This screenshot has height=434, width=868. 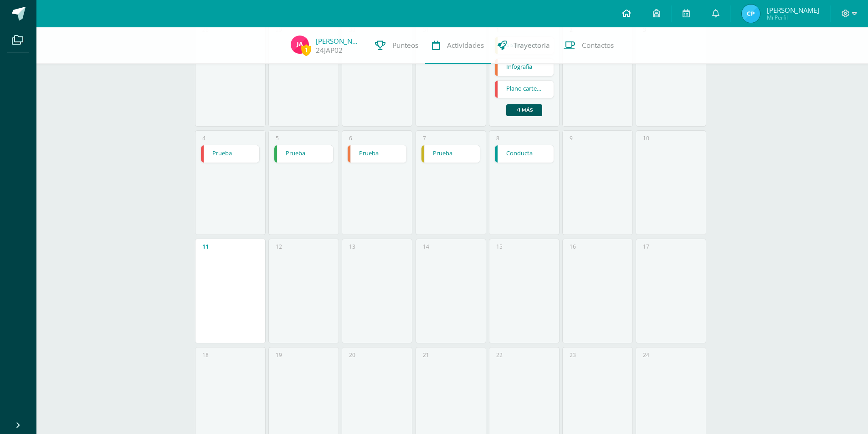 I want to click on span: Actividades, so click(x=466, y=45).